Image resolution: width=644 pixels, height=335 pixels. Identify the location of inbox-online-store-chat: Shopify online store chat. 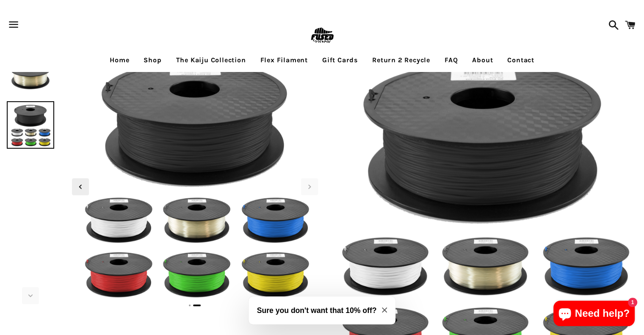
(594, 314).